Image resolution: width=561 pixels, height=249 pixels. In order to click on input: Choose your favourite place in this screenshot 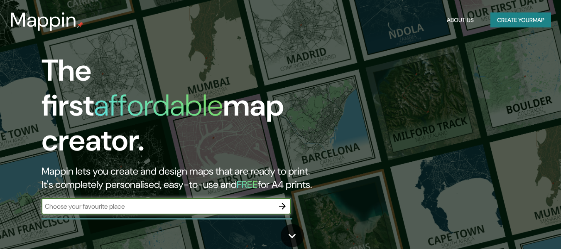, I will do `click(158, 206)`.